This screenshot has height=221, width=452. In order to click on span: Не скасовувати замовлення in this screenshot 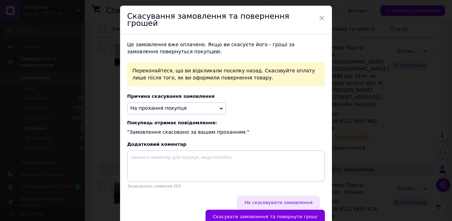, I will do `click(278, 202)`.